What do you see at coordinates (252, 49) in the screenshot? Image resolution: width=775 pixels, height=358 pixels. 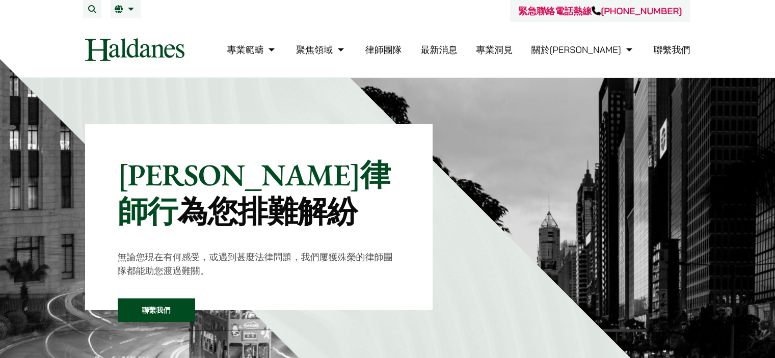 I see `a: 專業範疇` at bounding box center [252, 49].